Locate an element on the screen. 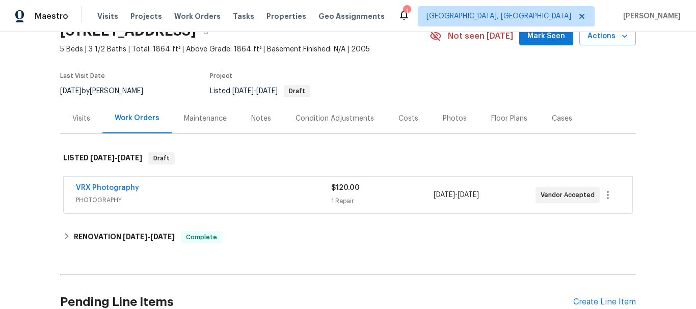  span: Projects is located at coordinates (146, 16).